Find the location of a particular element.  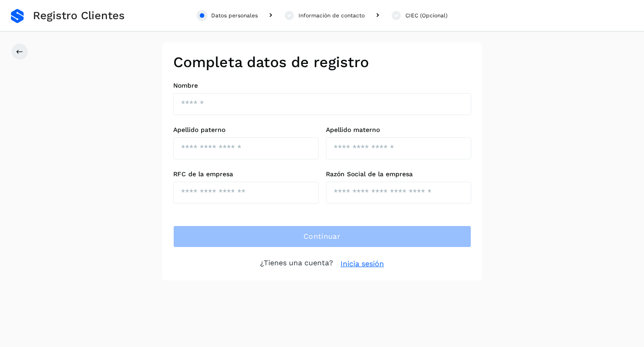

div: CIEC (Opcional) is located at coordinates (427, 15).